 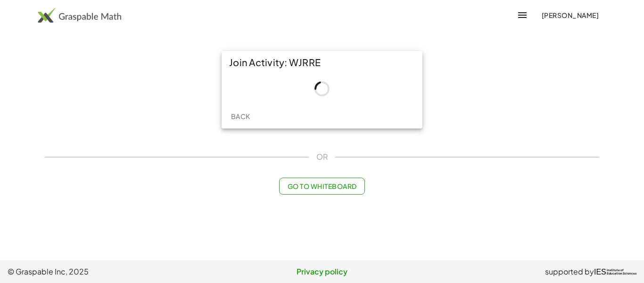 What do you see at coordinates (322, 272) in the screenshot?
I see `a: Privacy policy` at bounding box center [322, 272].